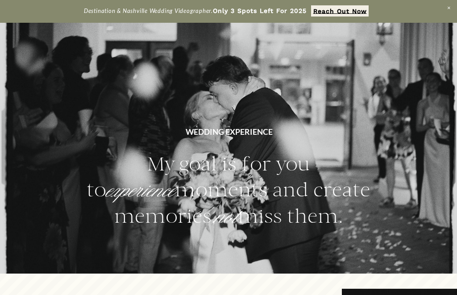 This screenshot has height=295, width=457. I want to click on em: not, so click(226, 217).